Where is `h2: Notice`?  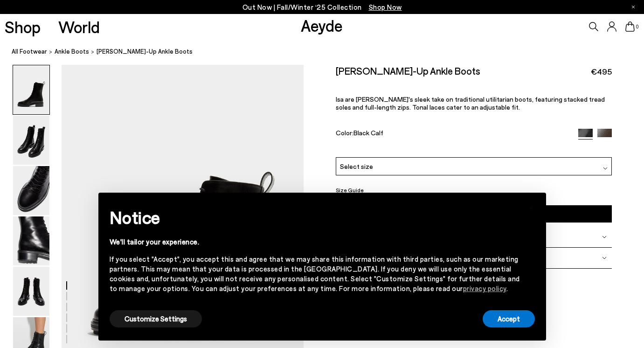 h2: Notice is located at coordinates (314, 217).